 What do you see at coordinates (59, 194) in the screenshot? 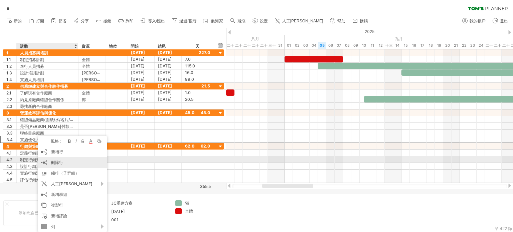
I see `font: 新增群組` at bounding box center [59, 194].